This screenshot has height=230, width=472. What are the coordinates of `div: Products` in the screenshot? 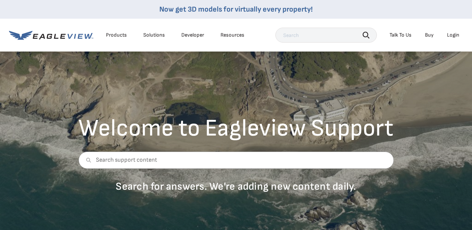 It's located at (117, 35).